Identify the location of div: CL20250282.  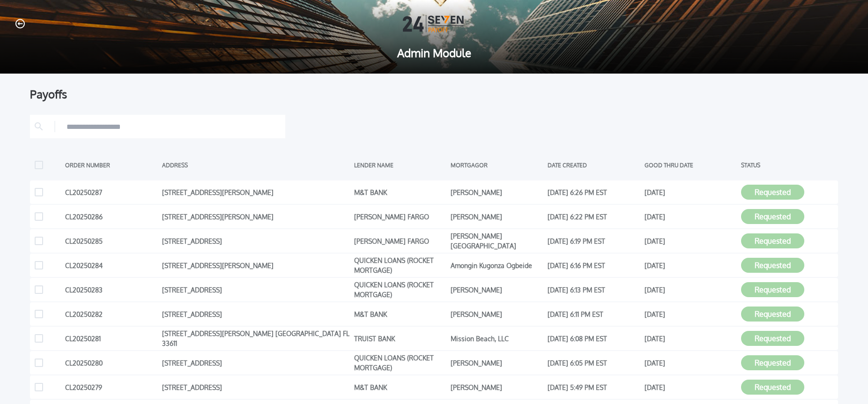
(111, 314).